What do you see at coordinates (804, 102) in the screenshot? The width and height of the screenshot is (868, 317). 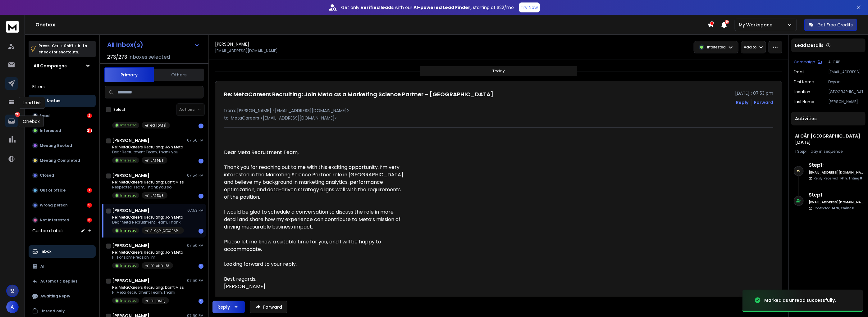 I see `p: Last Name` at bounding box center [804, 102].